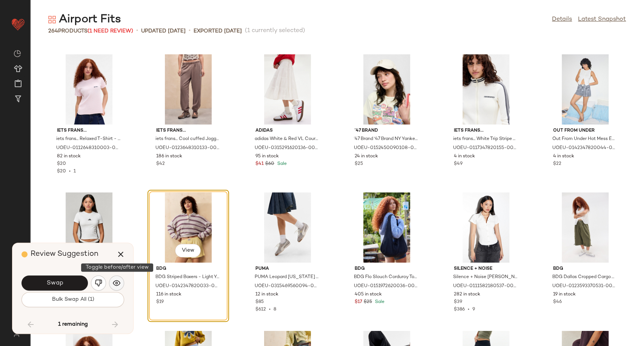 This screenshot has height=346, width=644. Describe the element at coordinates (585, 227) in the screenshot. I see `img: 0123593370531_036_b` at that location.